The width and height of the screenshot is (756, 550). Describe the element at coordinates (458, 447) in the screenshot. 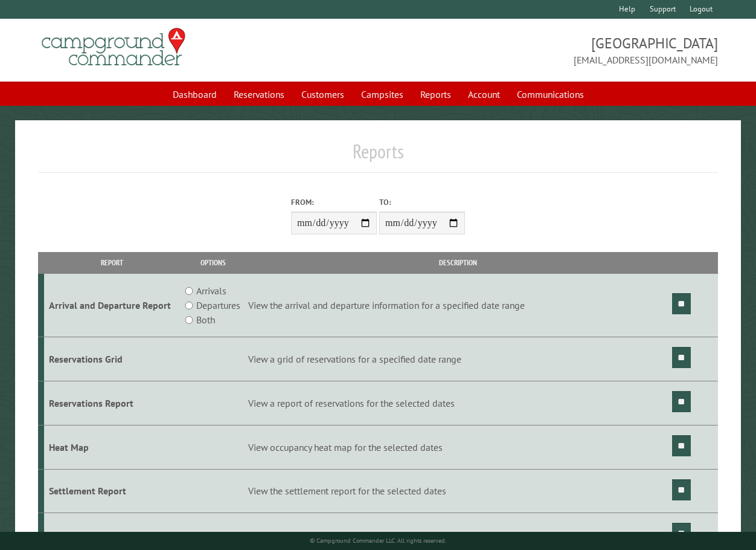

I see `td: View occupancy heat map for the selected dates` at that location.